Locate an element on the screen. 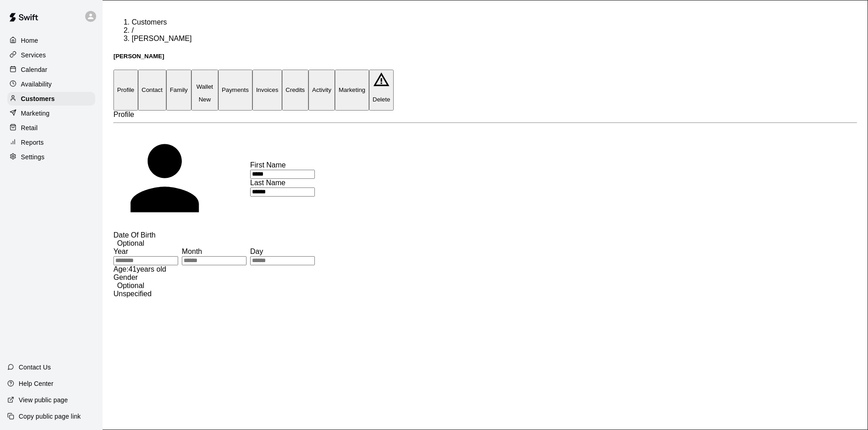 The width and height of the screenshot is (868, 430). span: Customers is located at coordinates (149, 22).